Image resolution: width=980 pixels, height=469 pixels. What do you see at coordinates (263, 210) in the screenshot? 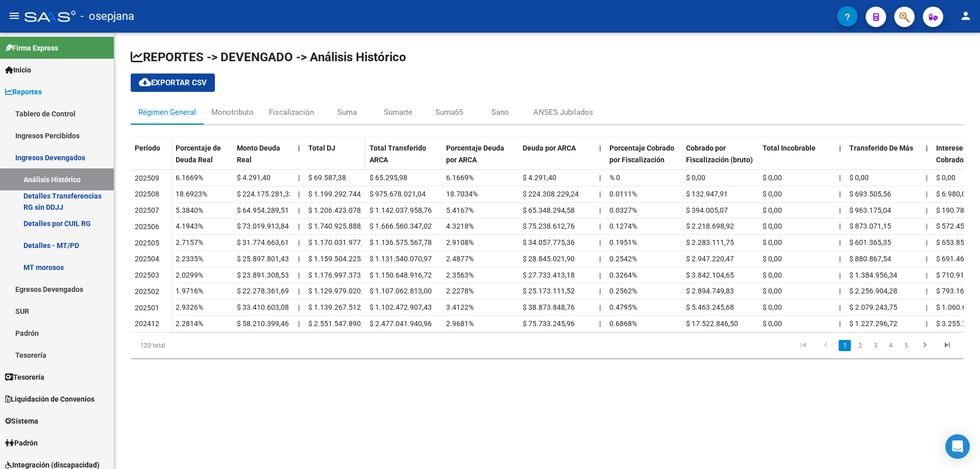
I see `span: $ 64.954.289,51` at bounding box center [263, 210].